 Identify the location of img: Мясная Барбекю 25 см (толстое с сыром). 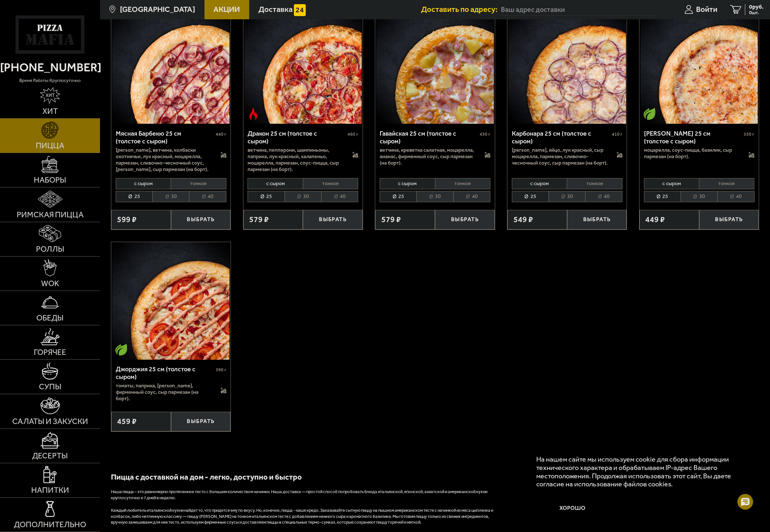
(171, 65).